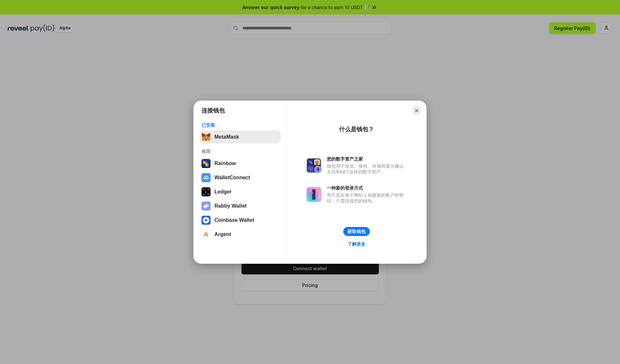 This screenshot has height=364, width=620. I want to click on button: Argent, so click(240, 234).